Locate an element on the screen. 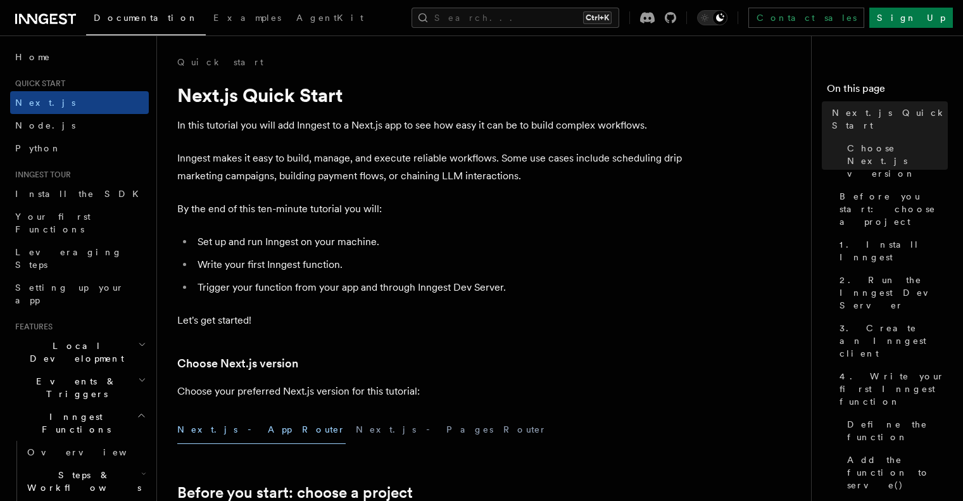 The width and height of the screenshot is (963, 501). h1: Next.js Quick Start is located at coordinates (431, 95).